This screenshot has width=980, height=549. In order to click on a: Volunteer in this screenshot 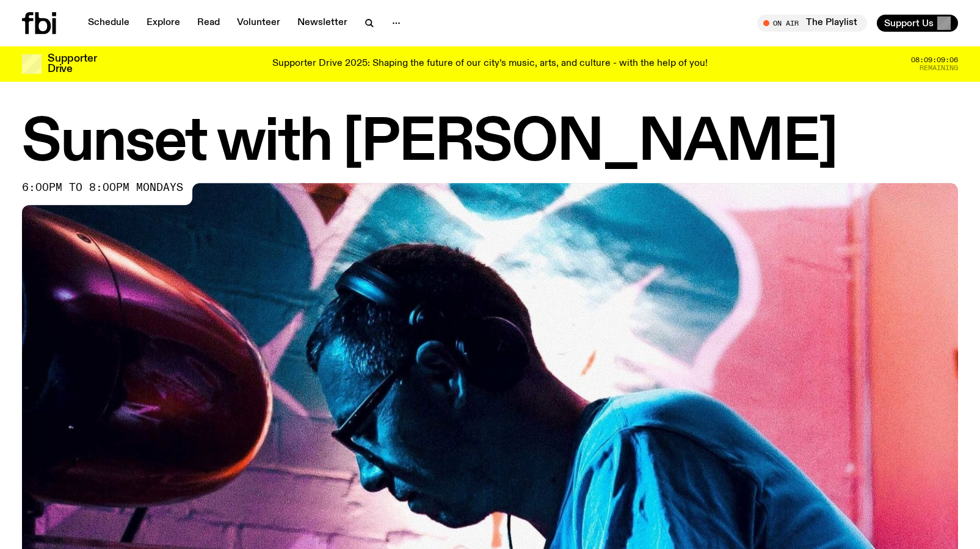, I will do `click(259, 23)`.